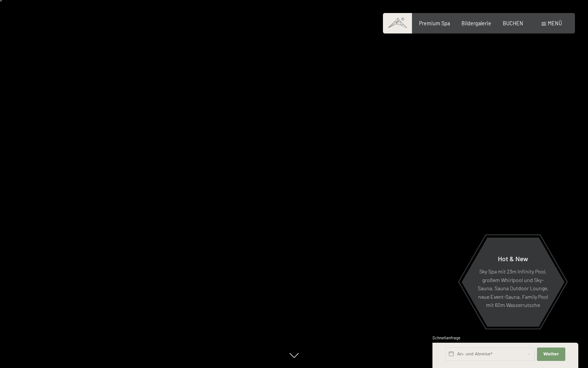 Image resolution: width=588 pixels, height=368 pixels. What do you see at coordinates (446, 338) in the screenshot?
I see `span: Schnellanfrage` at bounding box center [446, 338].